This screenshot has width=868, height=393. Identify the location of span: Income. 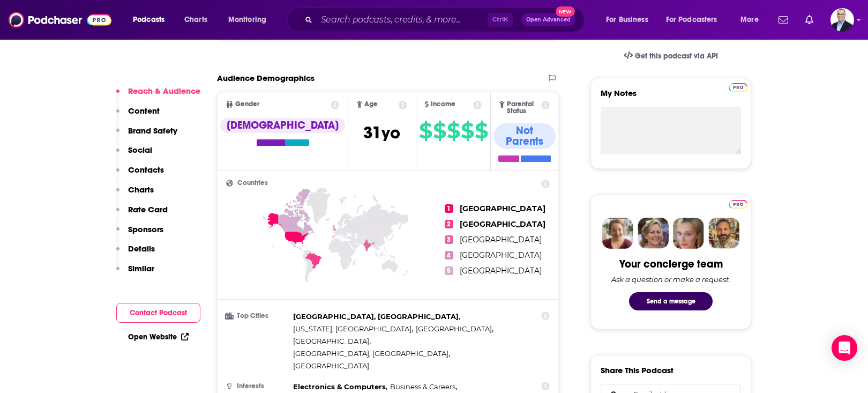
(443, 104).